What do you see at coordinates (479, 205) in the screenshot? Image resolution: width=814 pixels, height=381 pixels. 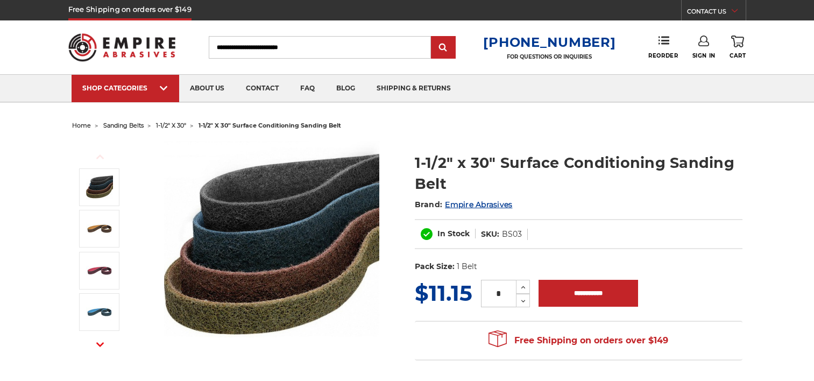 I see `span: Empire Abrasives` at bounding box center [479, 205].